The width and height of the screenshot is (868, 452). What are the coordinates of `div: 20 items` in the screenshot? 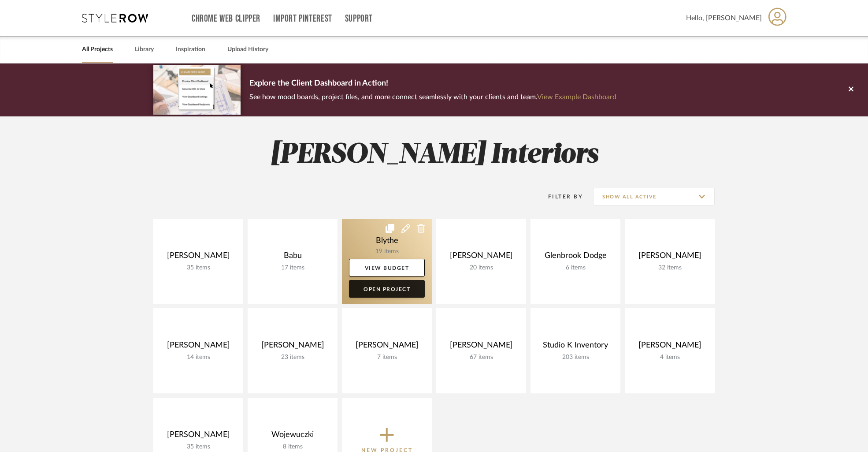 It's located at (481, 268).